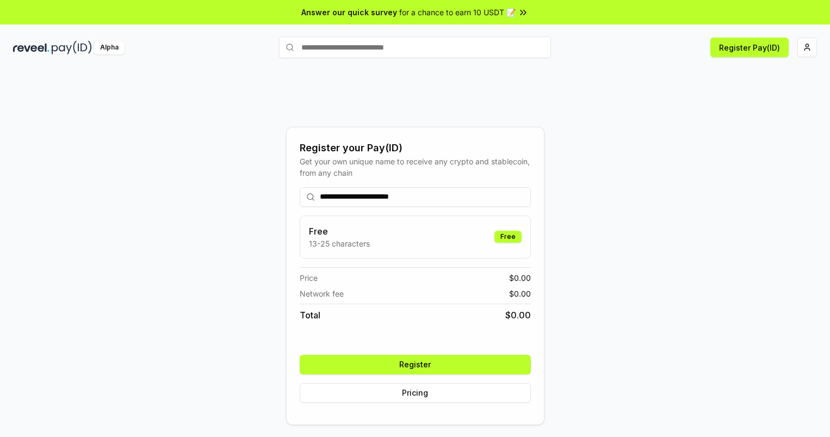 The height and width of the screenshot is (437, 830). What do you see at coordinates (508, 237) in the screenshot?
I see `div: Free` at bounding box center [508, 237].